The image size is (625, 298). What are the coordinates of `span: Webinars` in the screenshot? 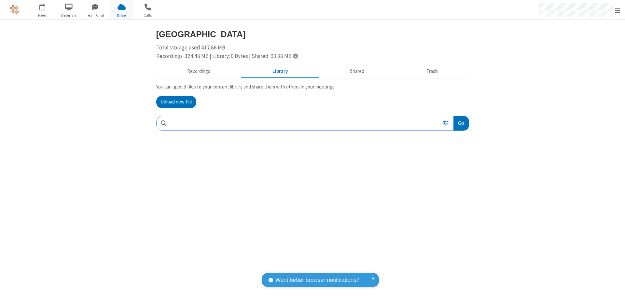 It's located at (69, 15).